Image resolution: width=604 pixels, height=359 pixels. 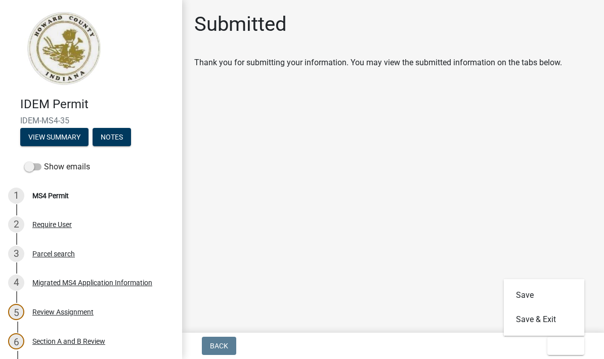 I want to click on button: Exit, so click(x=566, y=346).